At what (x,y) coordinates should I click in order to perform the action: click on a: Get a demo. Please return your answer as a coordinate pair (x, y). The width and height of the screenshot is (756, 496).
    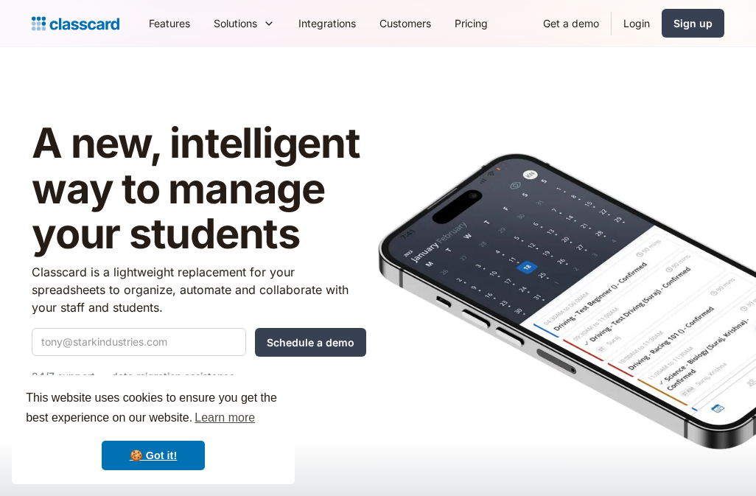
    Looking at the image, I should click on (571, 23).